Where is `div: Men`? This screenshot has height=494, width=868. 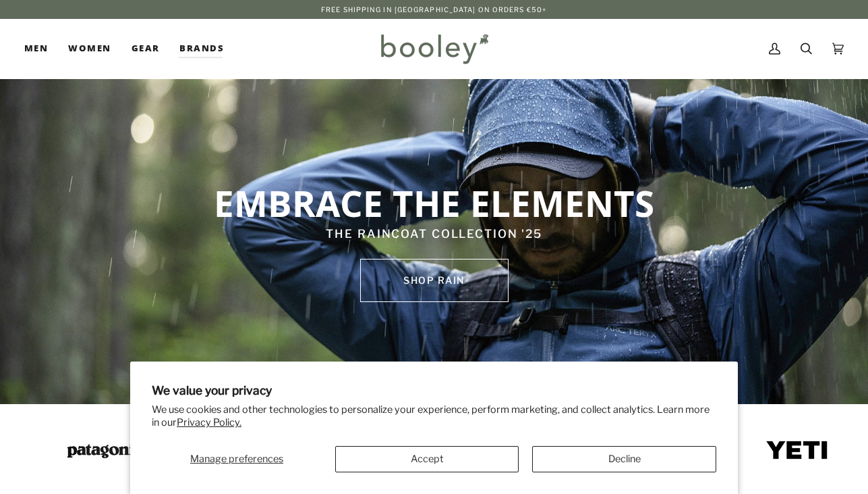
div: Men is located at coordinates (41, 48).